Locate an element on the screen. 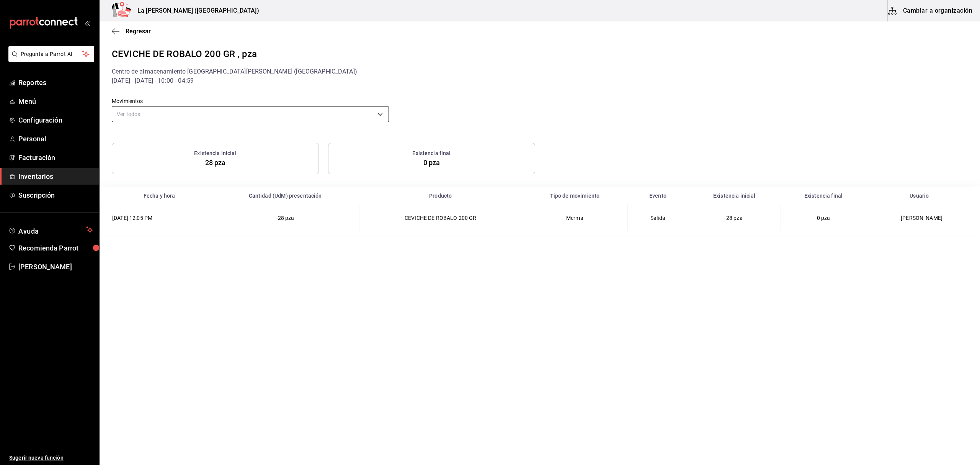 This screenshot has height=465, width=980. span: Facturación is located at coordinates (56, 158).